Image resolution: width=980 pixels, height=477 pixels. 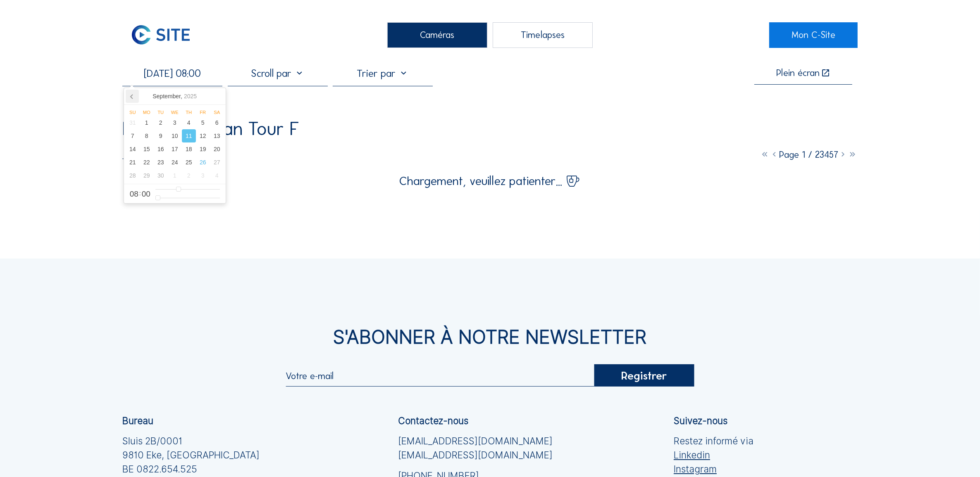 I want to click on a: C-SITE Logo, so click(x=166, y=35).